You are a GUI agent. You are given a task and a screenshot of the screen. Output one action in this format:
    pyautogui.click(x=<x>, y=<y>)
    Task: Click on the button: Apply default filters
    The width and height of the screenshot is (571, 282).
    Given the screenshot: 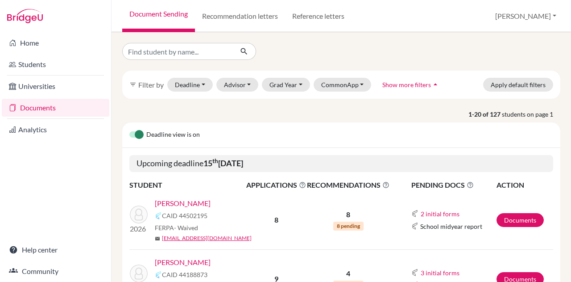 What is the action you would take?
    pyautogui.click(x=518, y=84)
    